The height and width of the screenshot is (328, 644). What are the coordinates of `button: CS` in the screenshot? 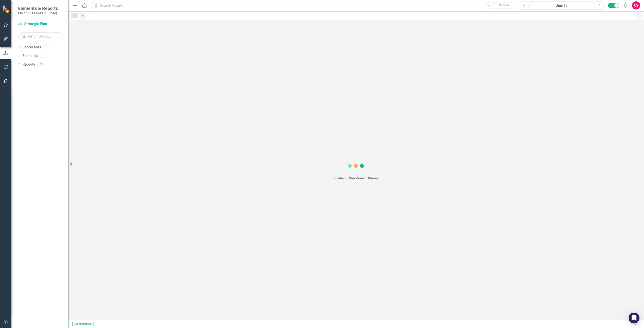 It's located at (636, 5).